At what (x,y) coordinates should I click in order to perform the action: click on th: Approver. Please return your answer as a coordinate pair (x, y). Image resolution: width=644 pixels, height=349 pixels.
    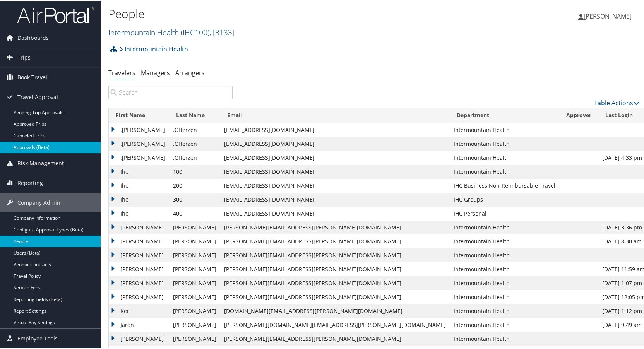
    Looking at the image, I should click on (579, 115).